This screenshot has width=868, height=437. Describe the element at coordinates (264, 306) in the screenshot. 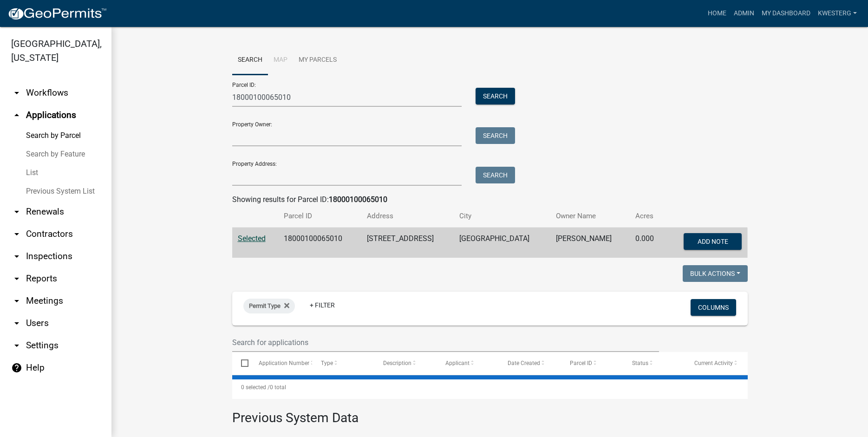

I see `span: Permit Type` at that location.